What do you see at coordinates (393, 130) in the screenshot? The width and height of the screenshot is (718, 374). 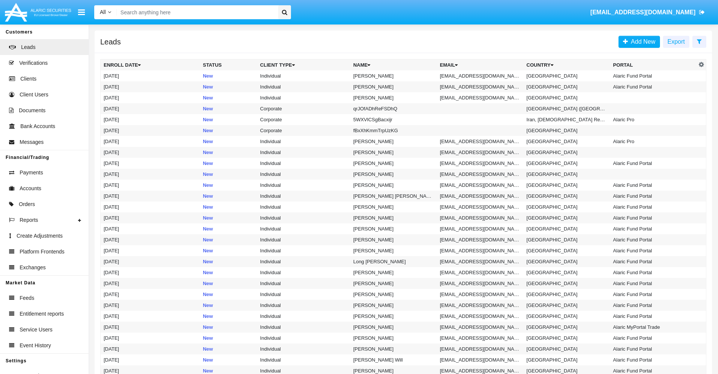 I see `td: fBxXhKmmTrpUzKG` at bounding box center [393, 130].